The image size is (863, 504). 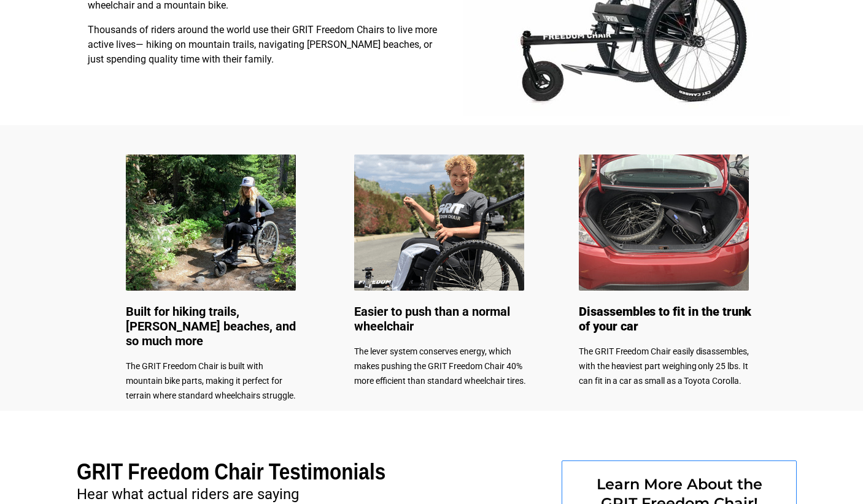 What do you see at coordinates (210, 381) in the screenshot?
I see `span: The GRIT Freedom Chair is built with mountain bike parts, making it perfect for terrain where sta...` at bounding box center [210, 381].